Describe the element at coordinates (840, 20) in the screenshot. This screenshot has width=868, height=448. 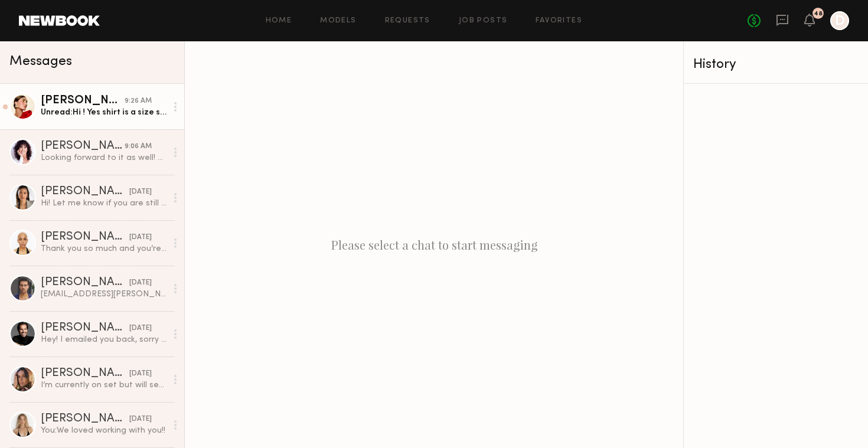
I see `a: D` at that location.